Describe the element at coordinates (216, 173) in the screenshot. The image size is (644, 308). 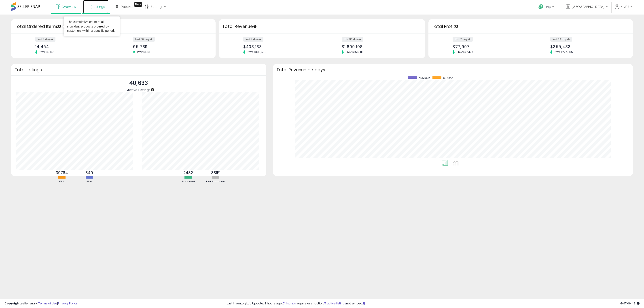
I see `b: 38151` at that location.